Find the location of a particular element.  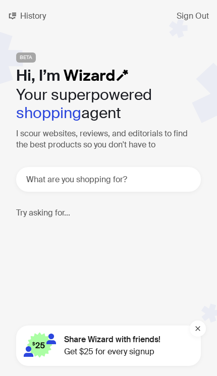

em: shopping is located at coordinates (48, 113).